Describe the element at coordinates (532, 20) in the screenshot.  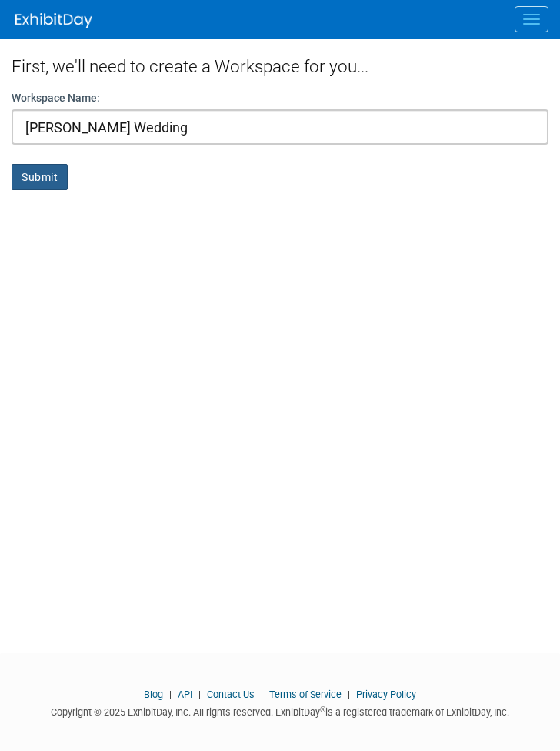
I see `button: Menu` at that location.